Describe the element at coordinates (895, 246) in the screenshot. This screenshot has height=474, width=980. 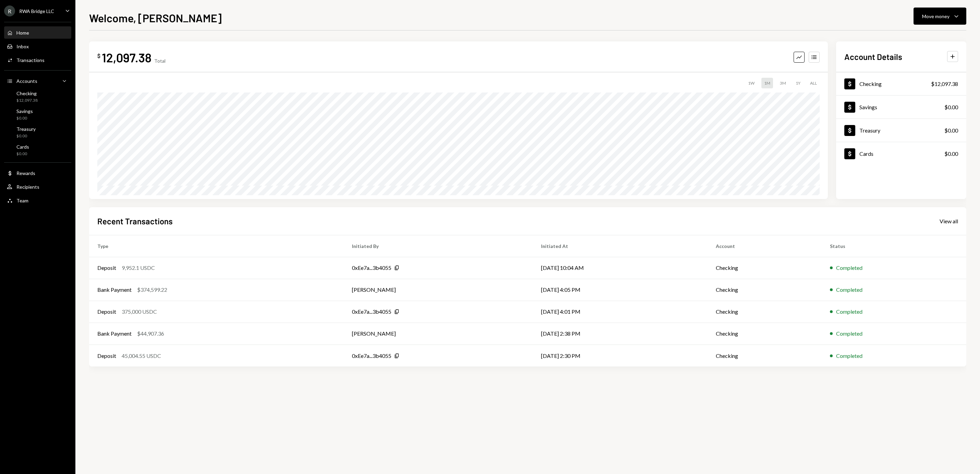
I see `th: Status` at that location.